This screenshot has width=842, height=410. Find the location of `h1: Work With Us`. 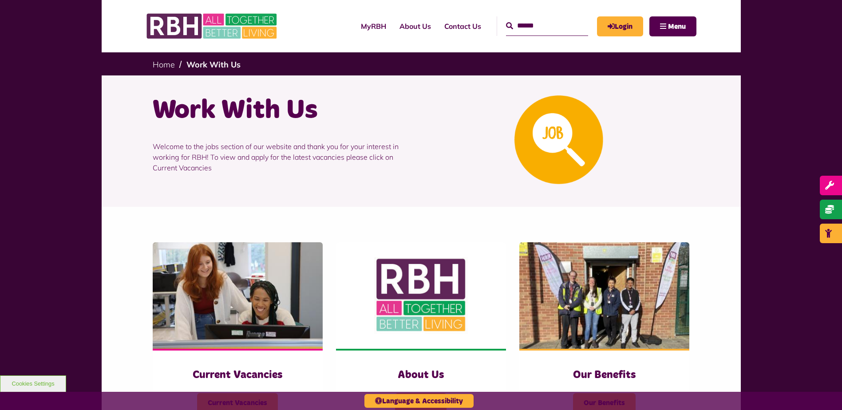

h1: Work With Us is located at coordinates (284, 111).